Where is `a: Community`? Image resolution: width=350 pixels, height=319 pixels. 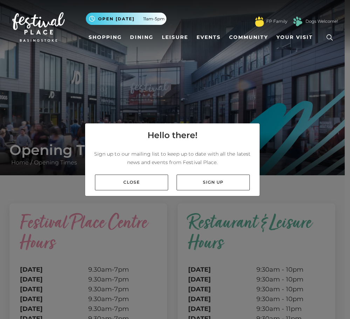
a: Community is located at coordinates (248, 37).